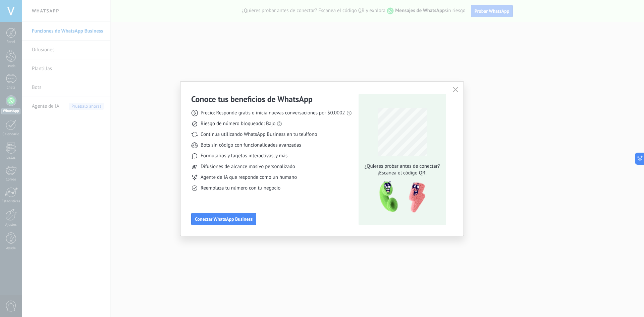 The height and width of the screenshot is (317, 644). What do you see at coordinates (224, 219) in the screenshot?
I see `span: Conectar WhatsApp Business` at bounding box center [224, 219].